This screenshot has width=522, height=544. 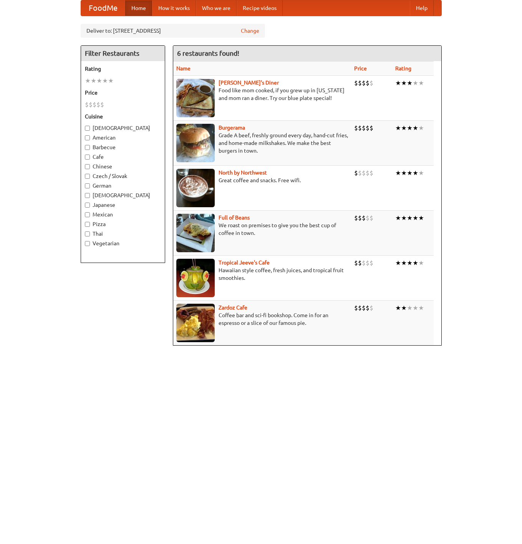 What do you see at coordinates (262, 274) in the screenshot?
I see `p: Hawaiian style coffee, fresh juices, and tropical fruit smoothies.` at bounding box center [262, 274].